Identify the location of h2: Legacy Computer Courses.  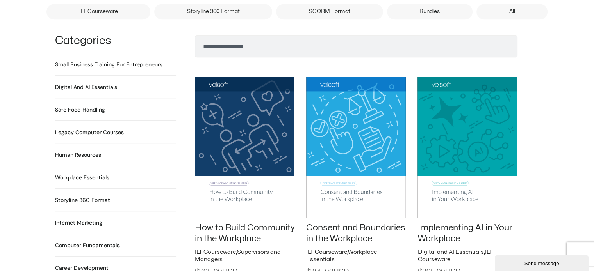
(89, 132).